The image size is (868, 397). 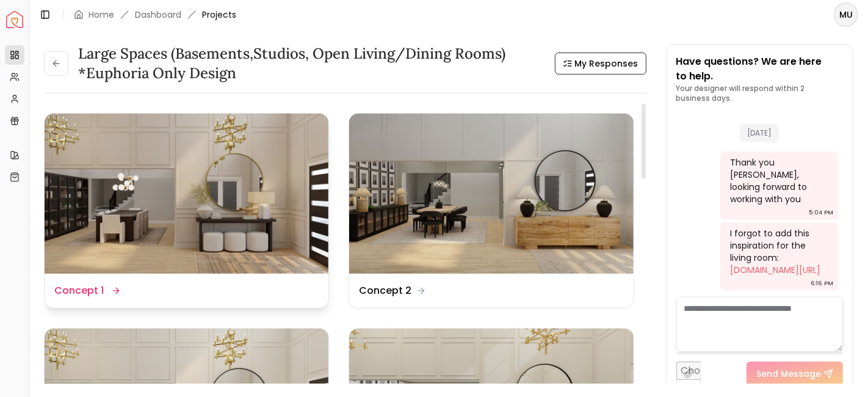 I want to click on div: 5:04 PM, so click(x=821, y=213).